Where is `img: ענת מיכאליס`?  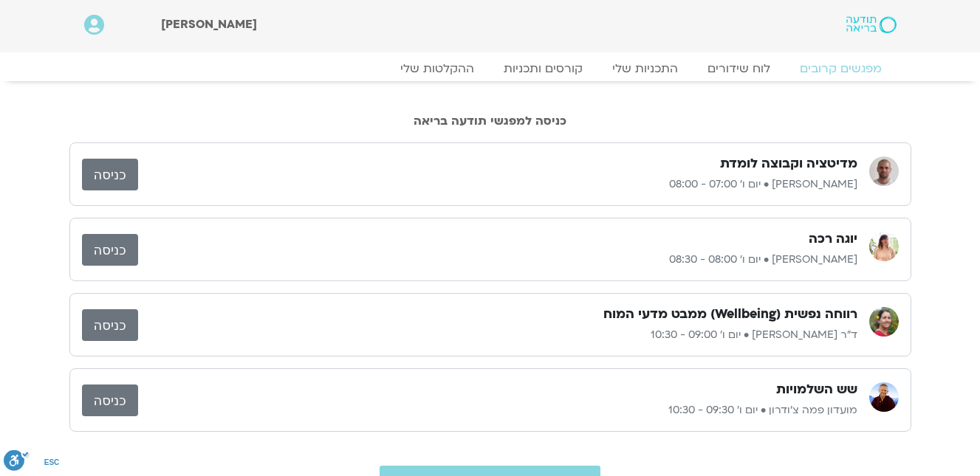
img: ענת מיכאליס is located at coordinates (884, 247).